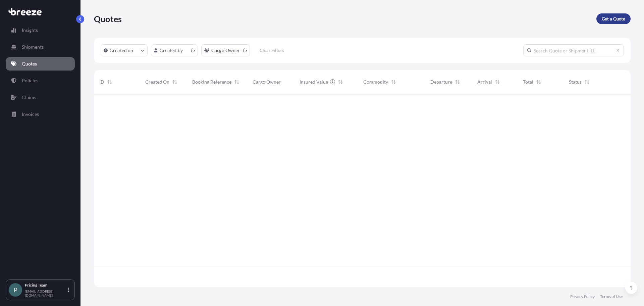 Image resolution: width=644 pixels, height=306 pixels. Describe the element at coordinates (124, 51) in the screenshot. I see `button: createdOn Filter options` at that location.